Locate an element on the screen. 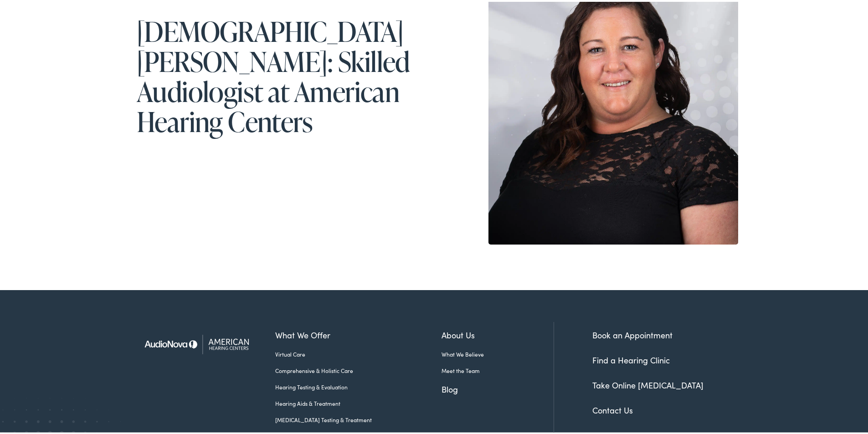 Image resolution: width=868 pixels, height=434 pixels. a: Comprehensive & Holistic Care is located at coordinates (358, 368).